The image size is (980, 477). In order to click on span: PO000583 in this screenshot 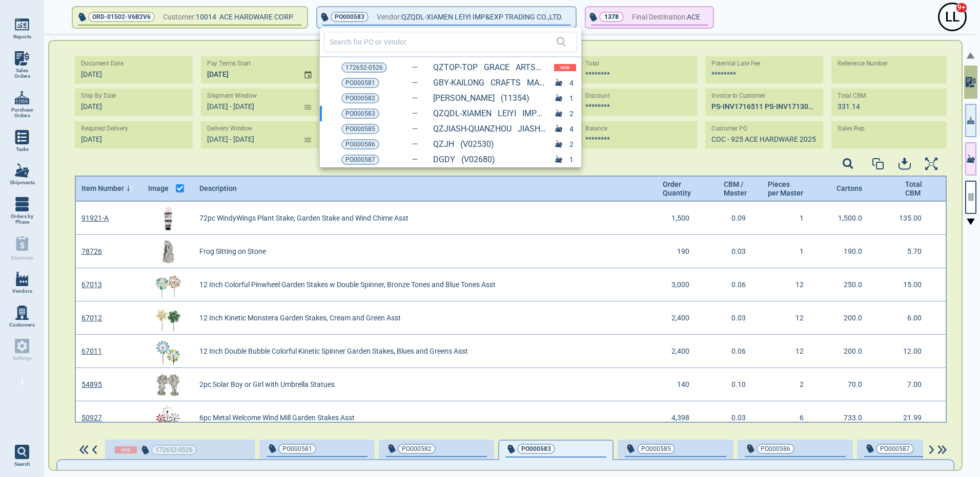, I will do `click(360, 113)`.